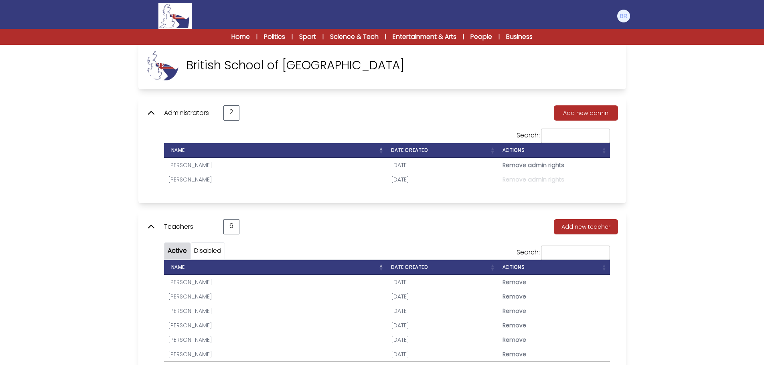  Describe the element at coordinates (190, 227) in the screenshot. I see `p: Teachers` at that location.